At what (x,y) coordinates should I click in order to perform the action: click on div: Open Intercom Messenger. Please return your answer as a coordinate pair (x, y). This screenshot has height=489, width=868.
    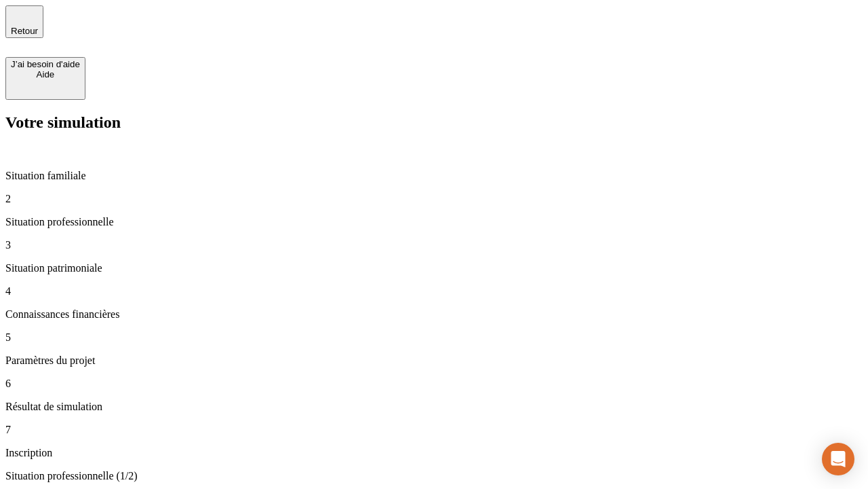
    Looking at the image, I should click on (838, 459).